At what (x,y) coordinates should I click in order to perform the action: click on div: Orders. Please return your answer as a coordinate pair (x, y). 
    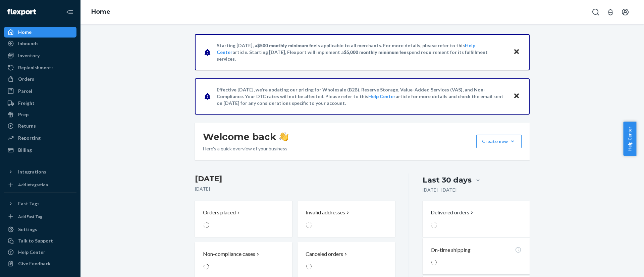
    Looking at the image, I should click on (26, 79).